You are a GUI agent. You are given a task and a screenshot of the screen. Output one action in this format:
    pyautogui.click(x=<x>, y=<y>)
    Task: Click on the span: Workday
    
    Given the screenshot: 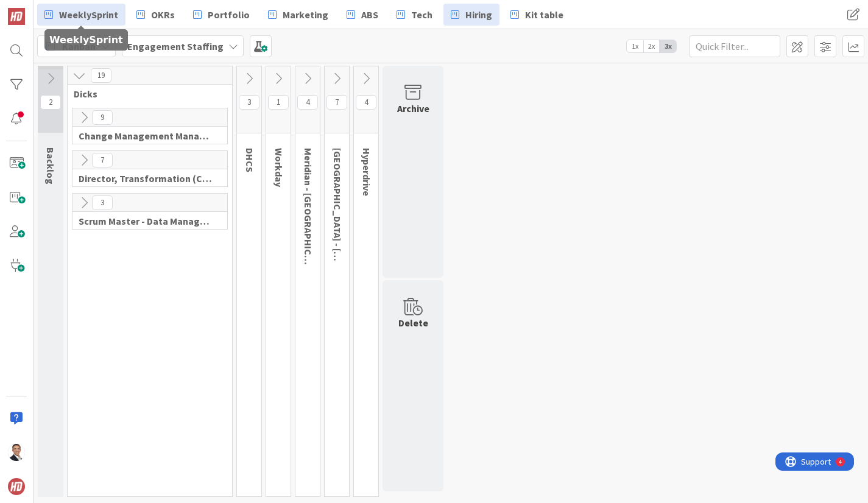 What is the action you would take?
    pyautogui.click(x=279, y=167)
    